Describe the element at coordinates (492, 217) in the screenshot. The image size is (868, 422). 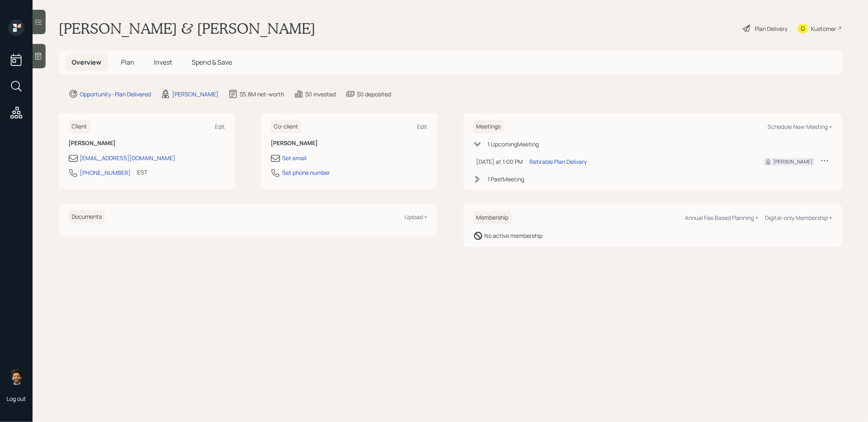
I see `h6: Membership` at that location.